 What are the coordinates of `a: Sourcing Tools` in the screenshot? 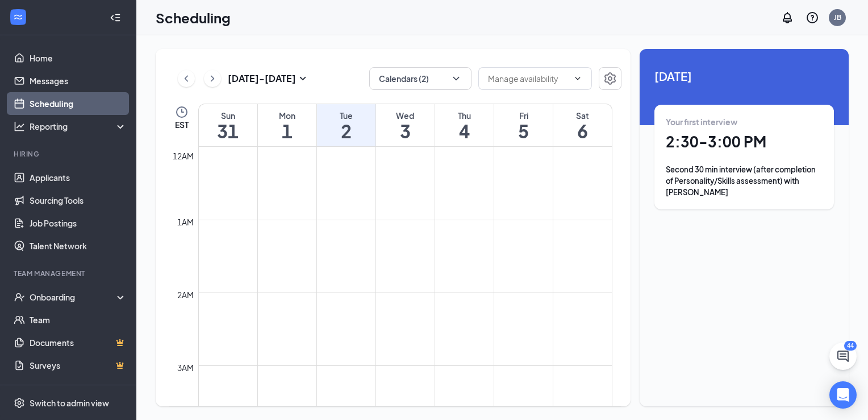 It's located at (78, 200).